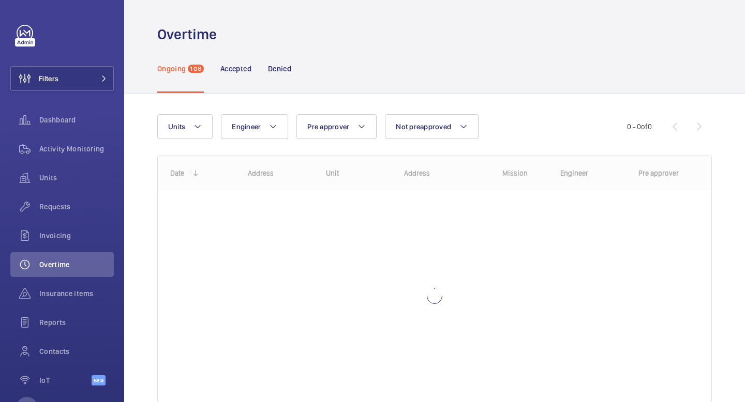  I want to click on span: Not preapproved, so click(423, 127).